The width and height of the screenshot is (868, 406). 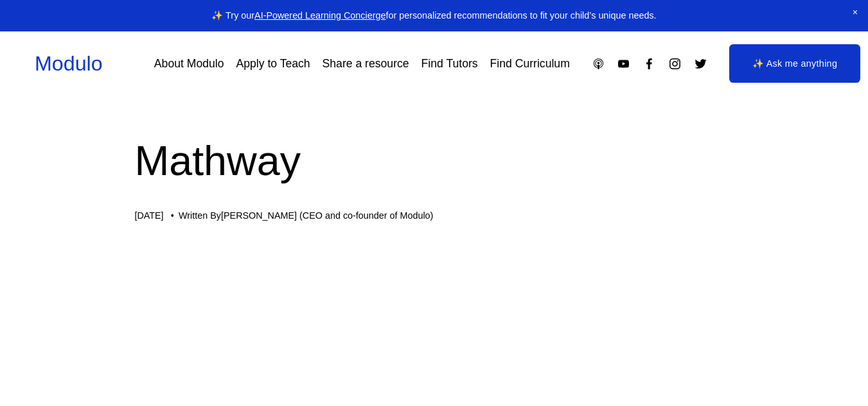 I want to click on a: Apply to Teach, so click(x=273, y=63).